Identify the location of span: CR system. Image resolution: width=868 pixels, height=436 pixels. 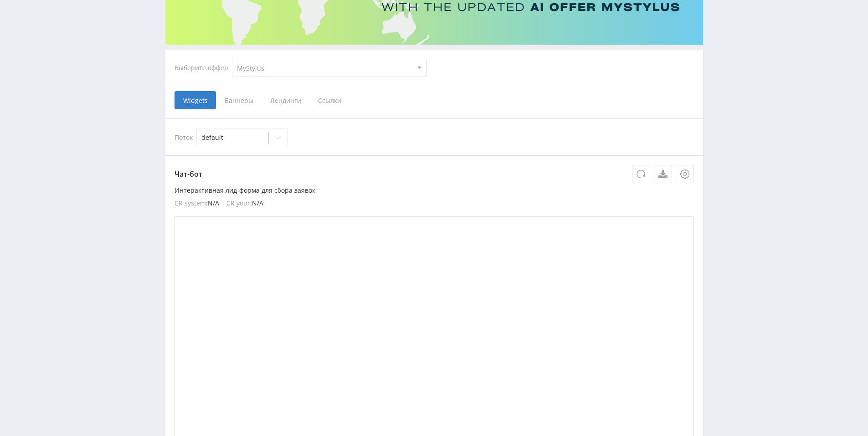
(190, 203).